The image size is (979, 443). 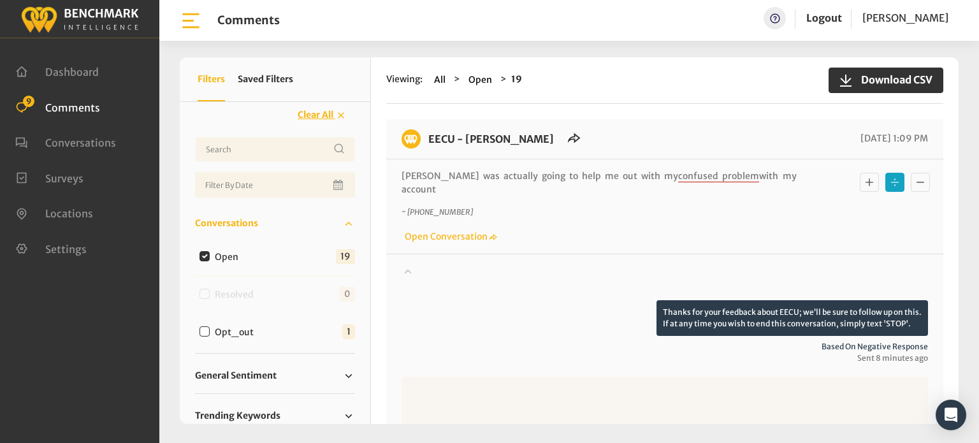 What do you see at coordinates (951, 415) in the screenshot?
I see `div: Open Intercom Messenger` at bounding box center [951, 415].